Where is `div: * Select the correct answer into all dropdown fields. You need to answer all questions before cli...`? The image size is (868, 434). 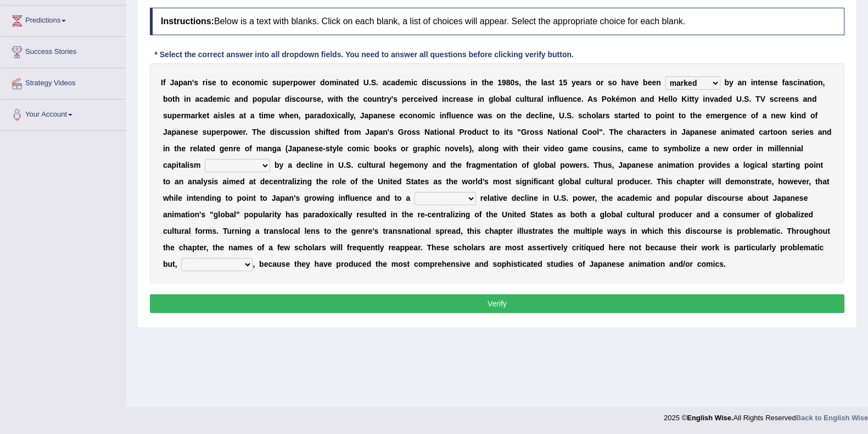 div: * Select the correct answer into all dropdown fields. You need to answer all questions before cli... is located at coordinates (364, 54).